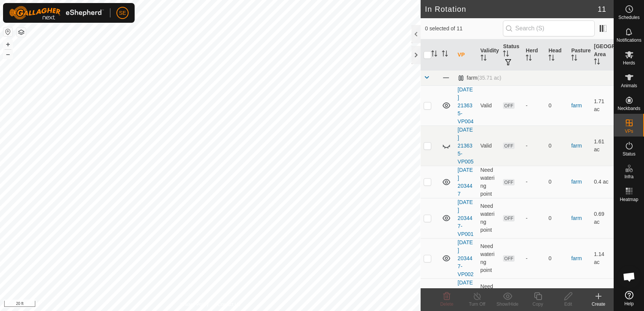 The image size is (644, 311). What do you see at coordinates (511, 9) in the screenshot?
I see `h2: In Rotation` at bounding box center [511, 9].